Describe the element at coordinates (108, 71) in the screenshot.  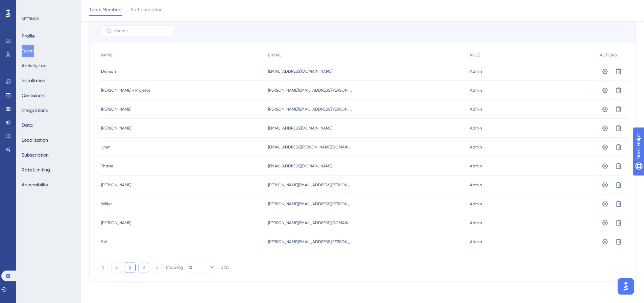
I see `span: Demian` at that location.